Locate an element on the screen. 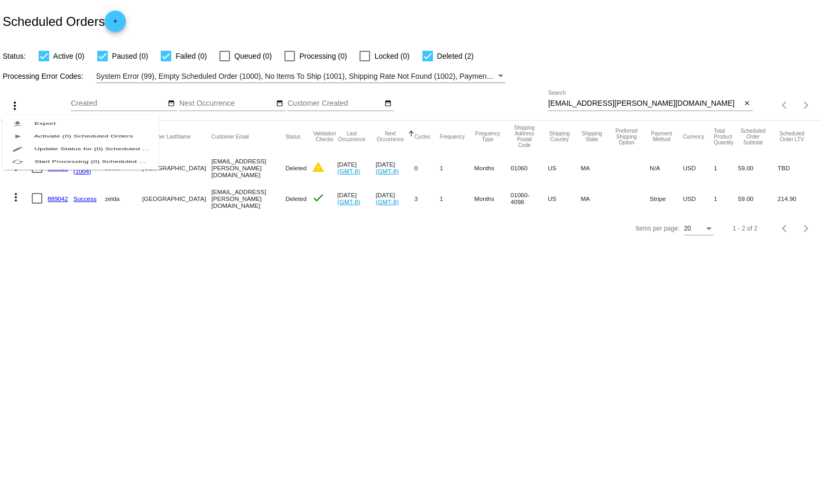 The image size is (821, 504). span: Activate (0) Scheduled Orders is located at coordinates (83, 136).